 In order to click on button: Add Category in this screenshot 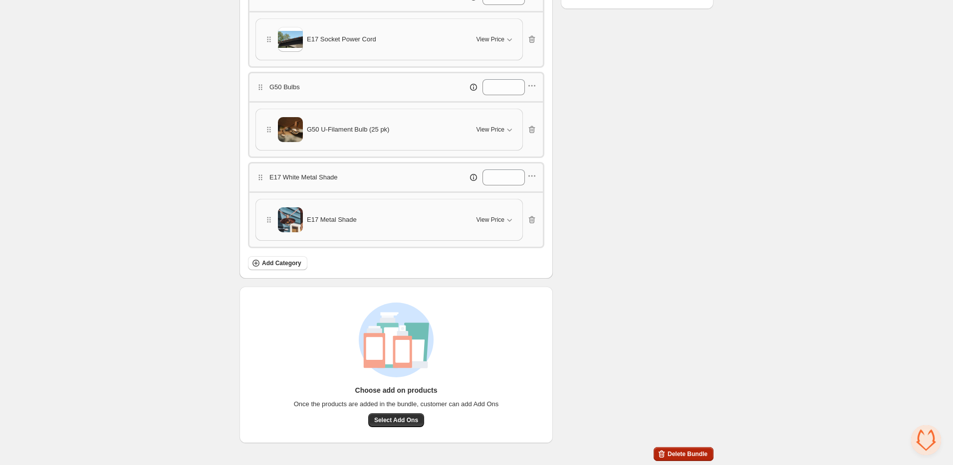, I will do `click(277, 263)`.